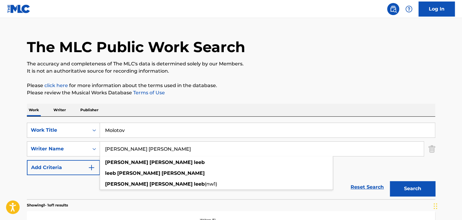 The image size is (462, 220). Describe the element at coordinates (393, 9) in the screenshot. I see `a: Public Search` at that location.